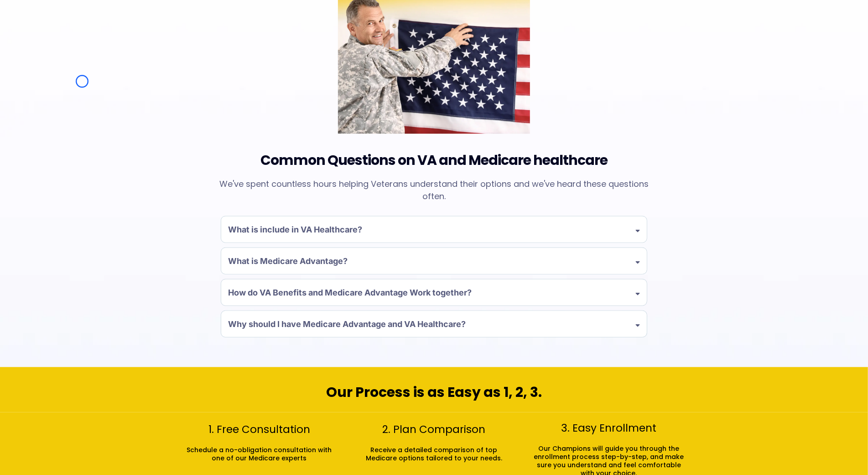 This screenshot has height=475, width=868. I want to click on p: Schedule a no-obligation consultation with one of our Medicare experts, so click(259, 454).